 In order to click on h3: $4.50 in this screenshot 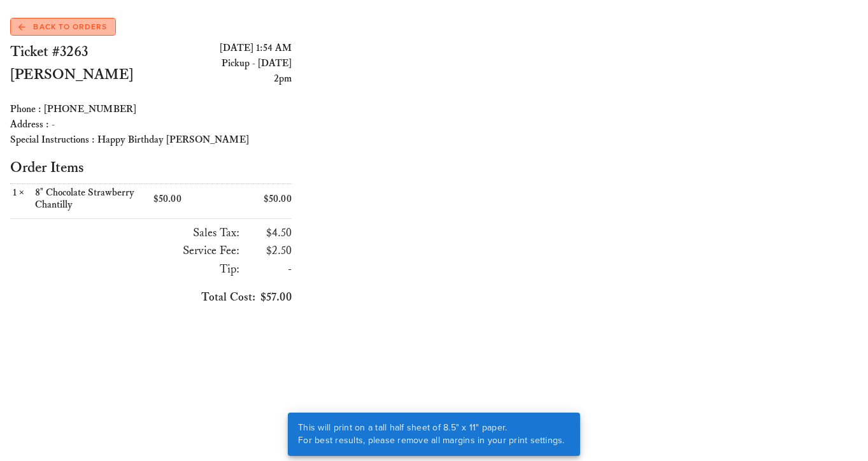, I will do `click(268, 233)`.